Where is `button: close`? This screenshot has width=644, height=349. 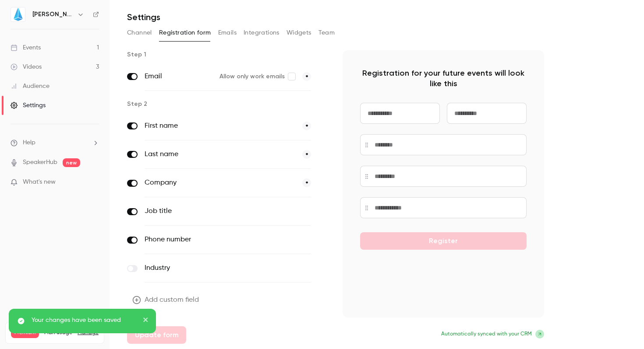 button: close is located at coordinates (146, 321).